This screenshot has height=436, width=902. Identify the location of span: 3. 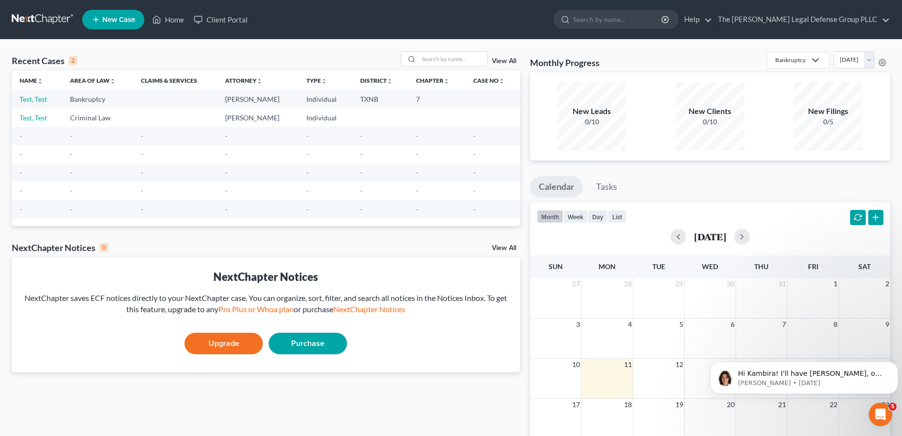
(578, 324).